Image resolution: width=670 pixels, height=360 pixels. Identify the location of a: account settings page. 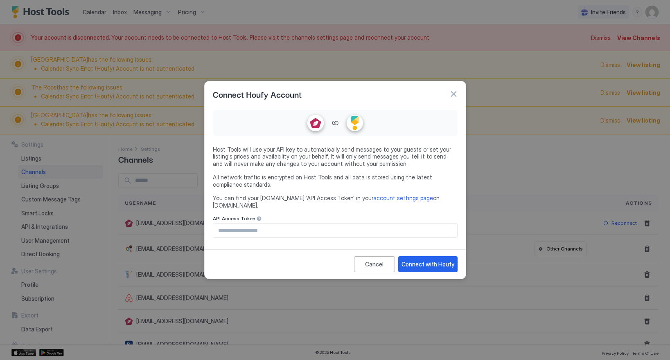
(403, 198).